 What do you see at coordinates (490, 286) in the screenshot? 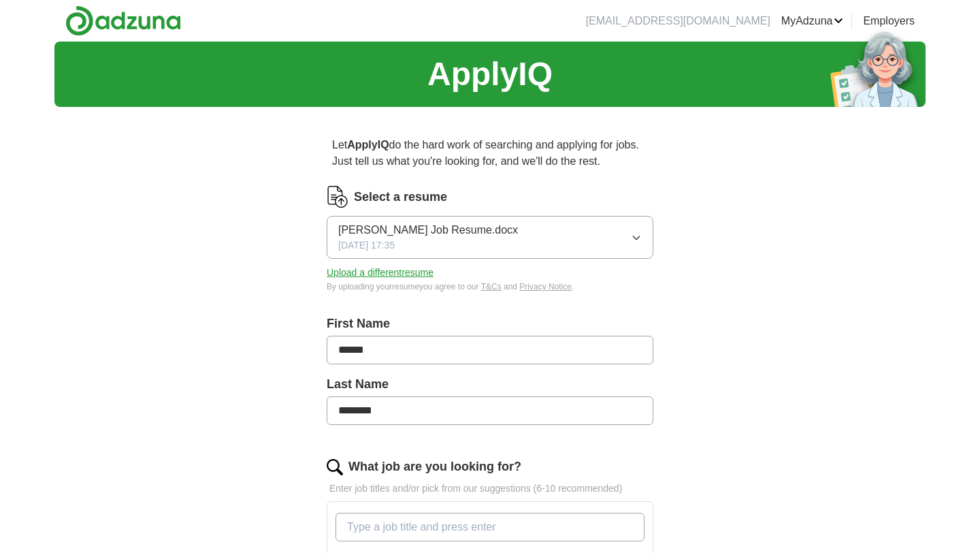
I see `div: By uploading your resume you agree to our and .` at bounding box center [490, 286].